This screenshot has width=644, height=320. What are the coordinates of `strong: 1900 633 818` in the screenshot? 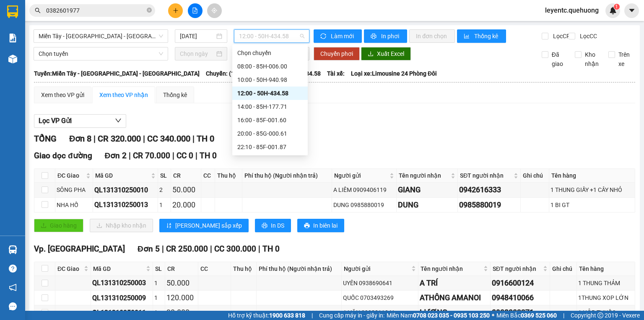 It's located at (287, 315).